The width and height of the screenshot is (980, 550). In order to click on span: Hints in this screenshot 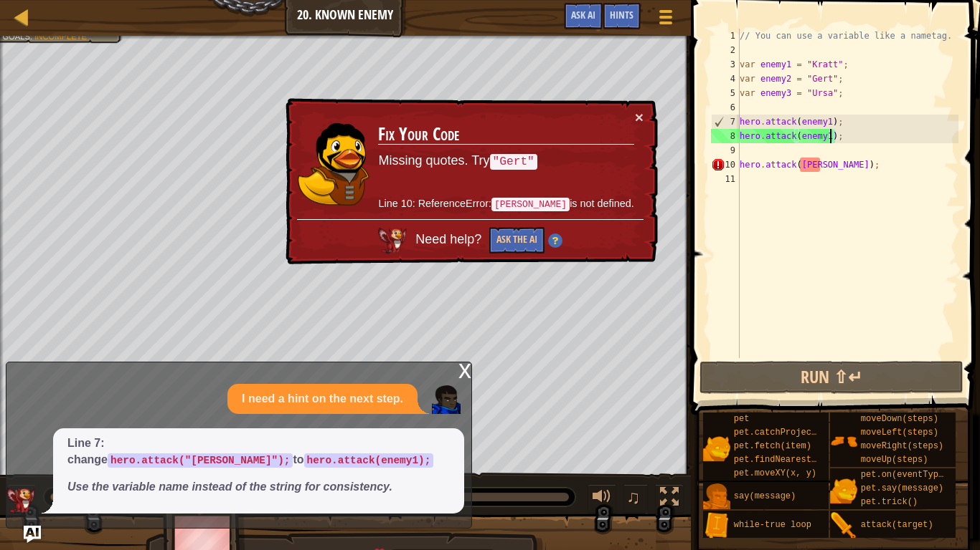, I will do `click(621, 14)`.